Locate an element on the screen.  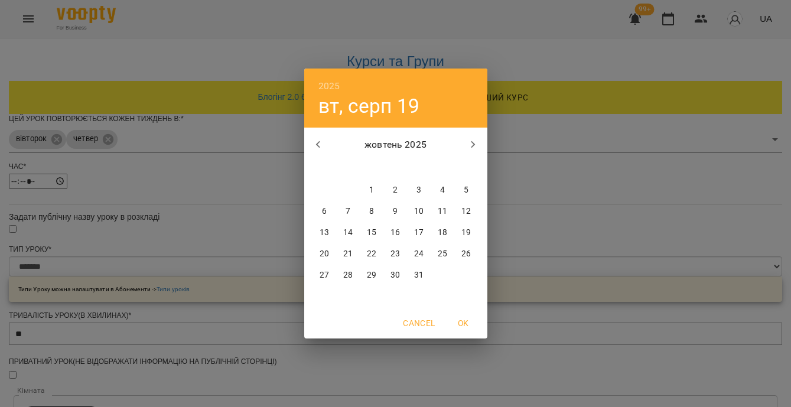
button: 7 is located at coordinates (349, 211).